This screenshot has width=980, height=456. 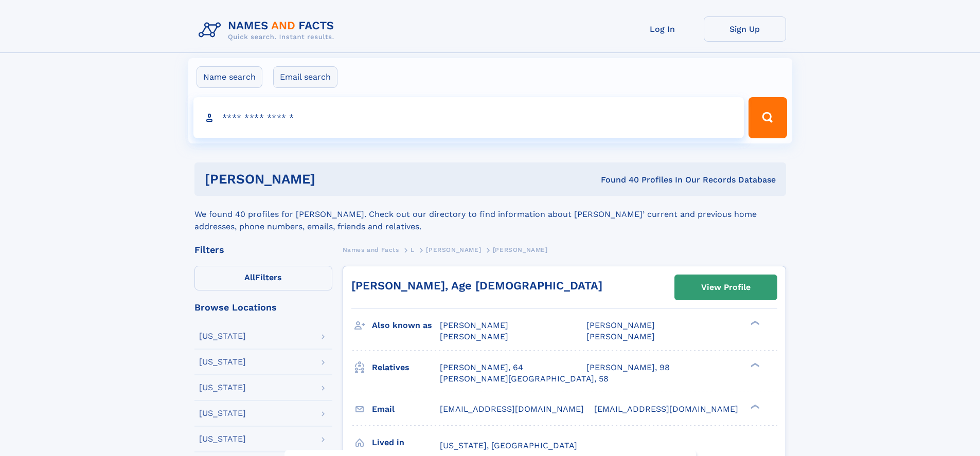 I want to click on button: Search Button, so click(x=768, y=117).